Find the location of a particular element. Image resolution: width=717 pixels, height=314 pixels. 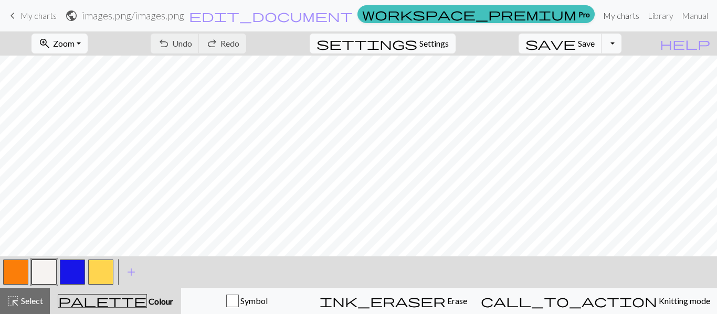

span: settings is located at coordinates (367, 44).